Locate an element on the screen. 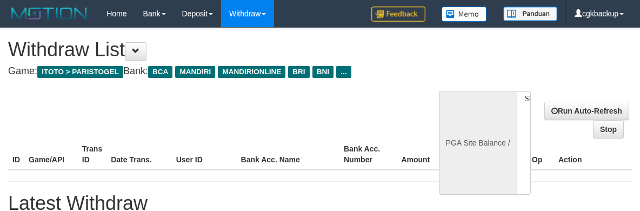  th: Bank Acc. Name is located at coordinates (288, 154).